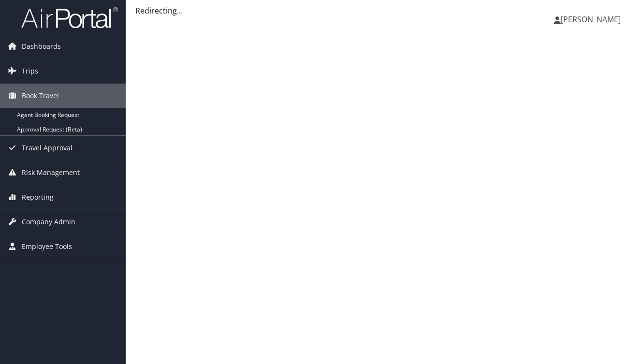 This screenshot has height=364, width=640. What do you see at coordinates (48, 222) in the screenshot?
I see `span: Company Admin` at bounding box center [48, 222].